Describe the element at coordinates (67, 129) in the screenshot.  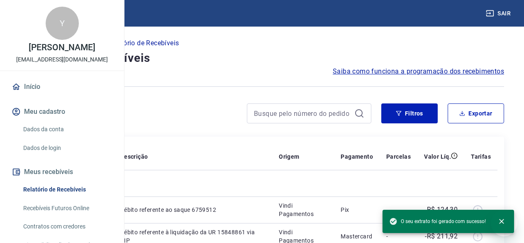
I see `a: Dados da conta` at that location.